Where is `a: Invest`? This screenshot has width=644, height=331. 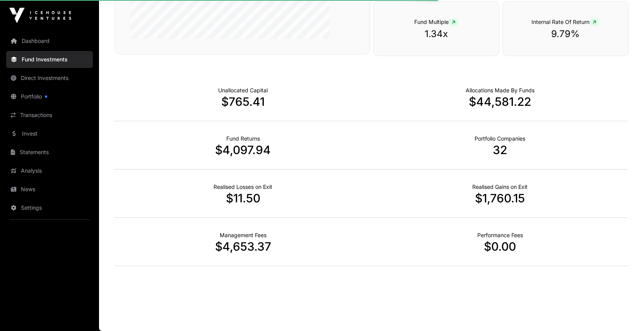
a: Invest is located at coordinates (50, 134).